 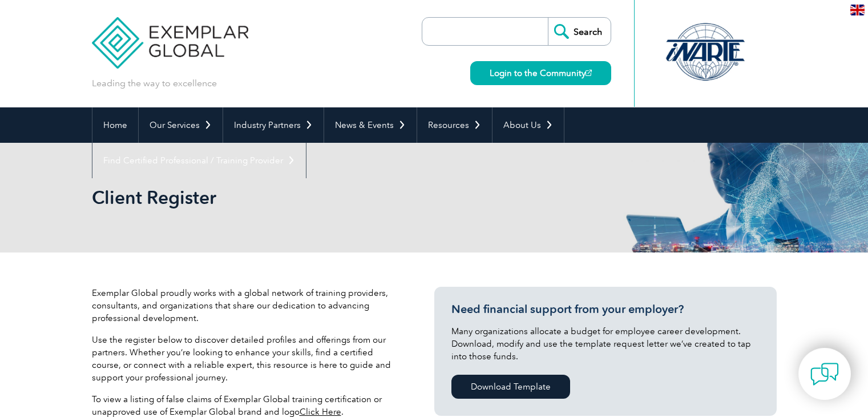 What do you see at coordinates (154, 83) in the screenshot?
I see `p: Leading the way to excellence` at bounding box center [154, 83].